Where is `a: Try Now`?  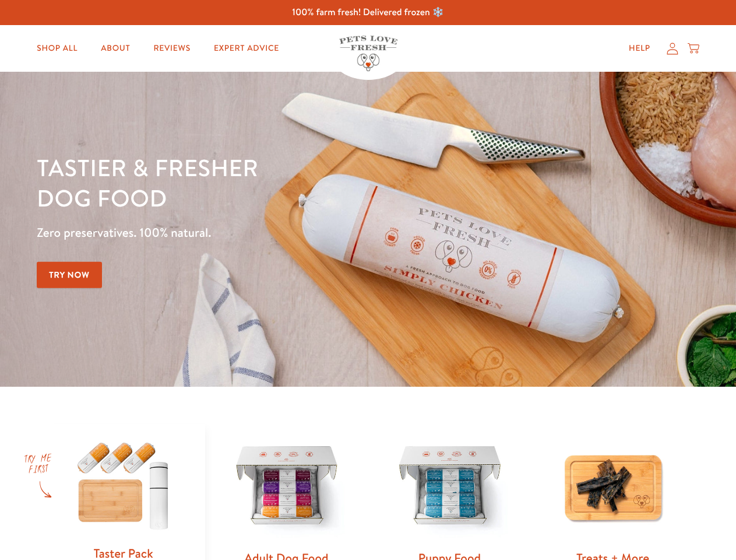 a: Try Now is located at coordinates (69, 275).